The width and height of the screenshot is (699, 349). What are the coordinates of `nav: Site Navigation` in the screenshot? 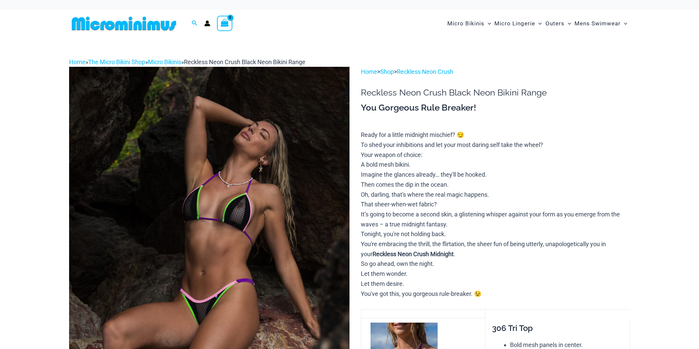 It's located at (537, 23).